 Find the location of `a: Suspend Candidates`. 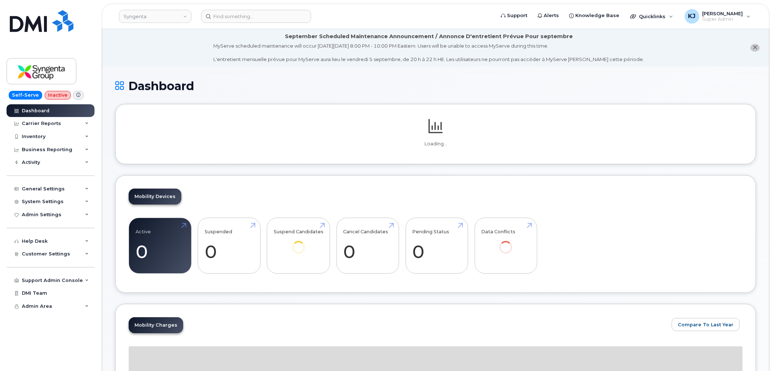

a: Suspend Candidates is located at coordinates (298, 242).